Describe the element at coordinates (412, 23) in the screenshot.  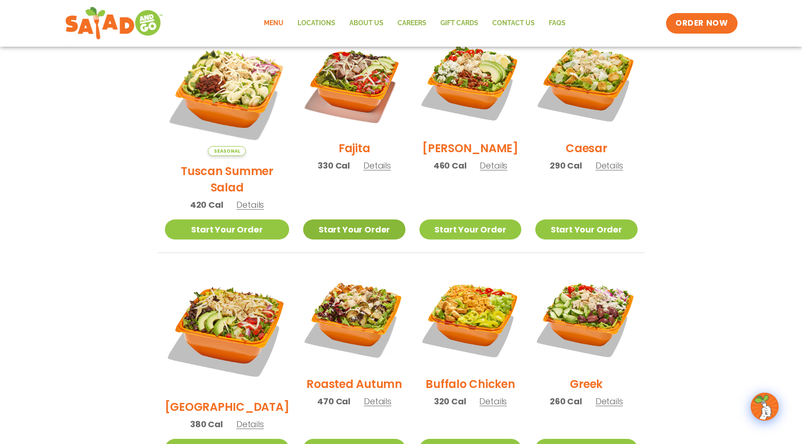
I see `a: Careers` at that location.